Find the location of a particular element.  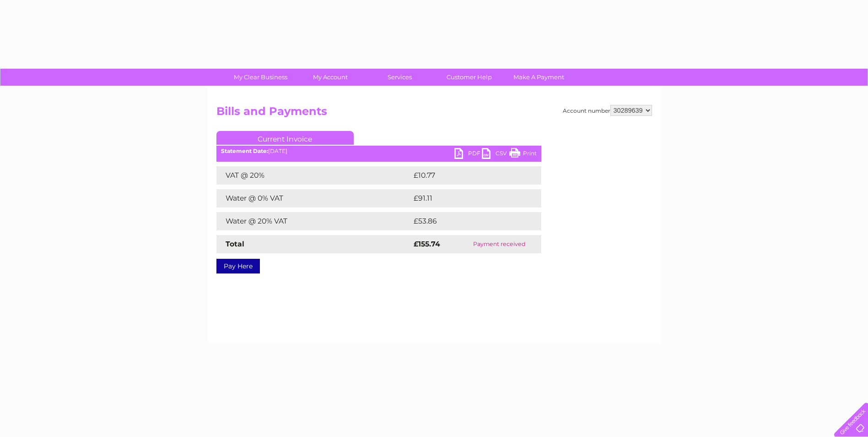

td: £91.11 is located at coordinates (465, 198).